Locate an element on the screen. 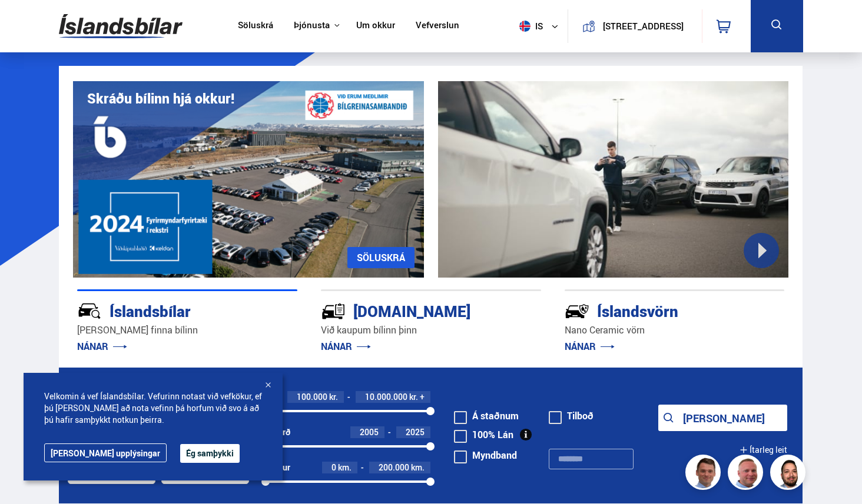 The height and width of the screenshot is (504, 862). span: 2025 is located at coordinates (415, 432).